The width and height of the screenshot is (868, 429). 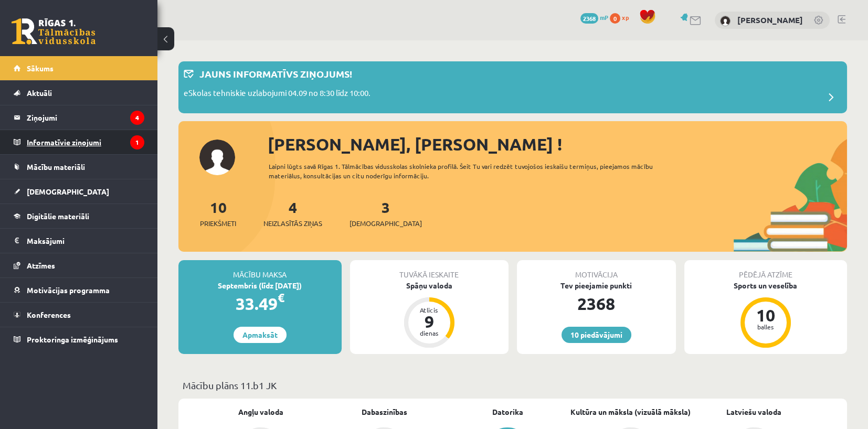 What do you see at coordinates (260, 270) in the screenshot?
I see `div: Mācību maksa` at bounding box center [260, 270].